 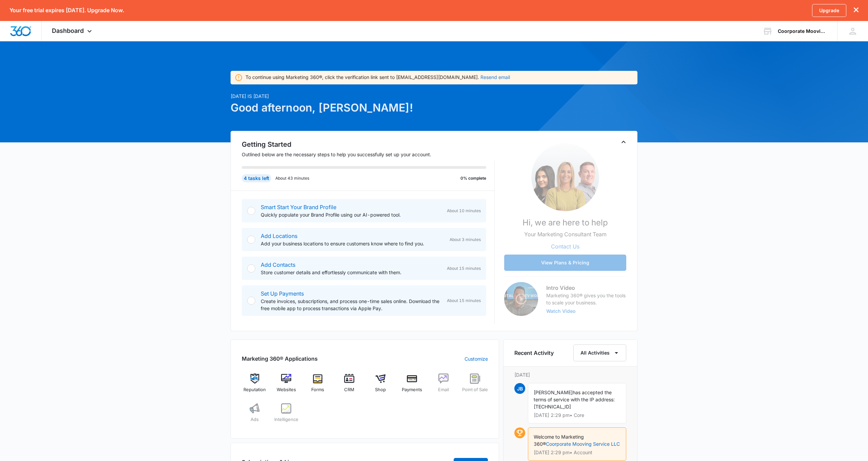 What do you see at coordinates (286, 415) in the screenshot?
I see `a: Intelligence` at bounding box center [286, 415].